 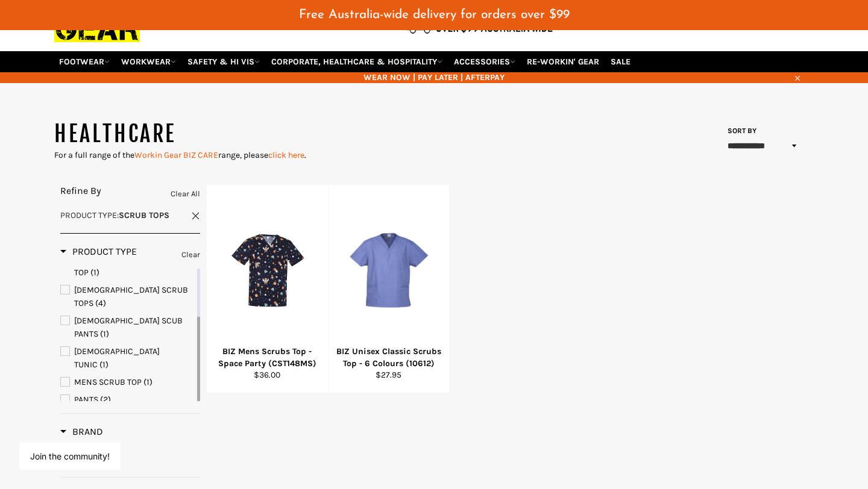 What do you see at coordinates (127, 358) in the screenshot?
I see `a: LADIES TUNIC` at bounding box center [127, 358].